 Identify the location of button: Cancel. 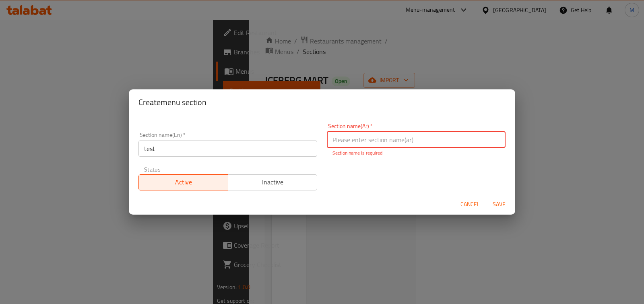
(470, 205).